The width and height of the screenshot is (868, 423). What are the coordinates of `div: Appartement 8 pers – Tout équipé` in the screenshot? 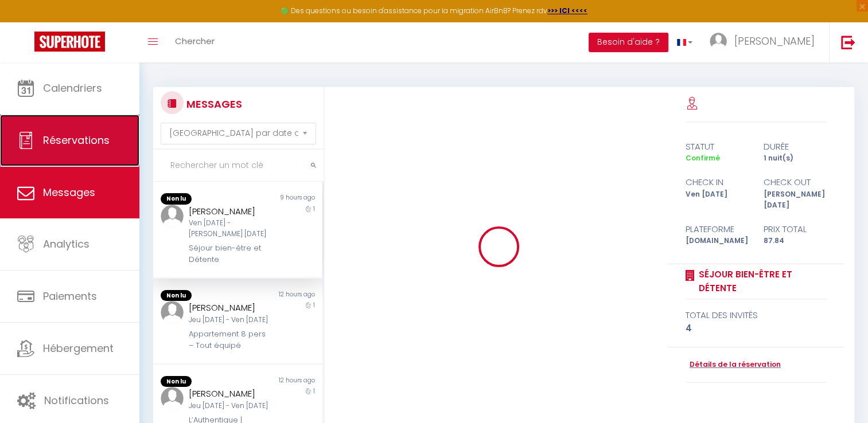 It's located at (231, 340).